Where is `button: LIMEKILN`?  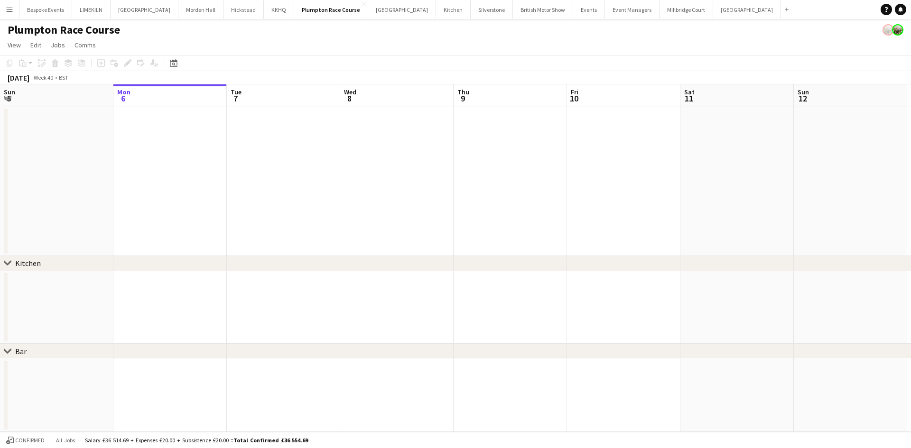
button: LIMEKILN is located at coordinates (91, 9).